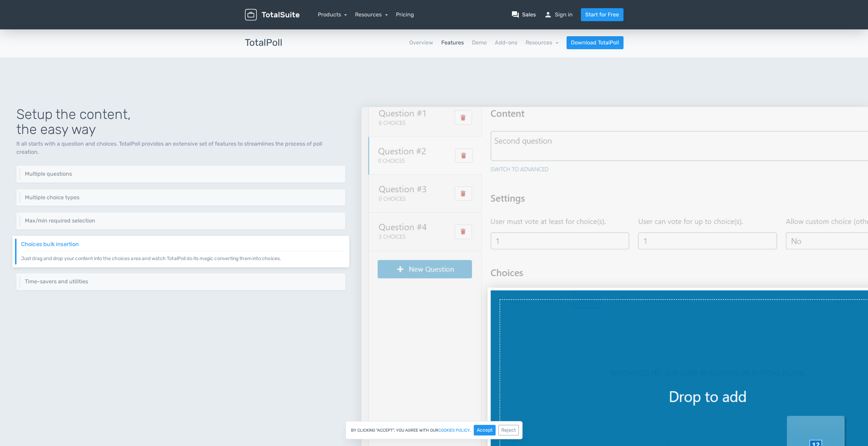 The height and width of the screenshot is (446, 868). I want to click on h6: Time-savers and utilities, so click(183, 281).